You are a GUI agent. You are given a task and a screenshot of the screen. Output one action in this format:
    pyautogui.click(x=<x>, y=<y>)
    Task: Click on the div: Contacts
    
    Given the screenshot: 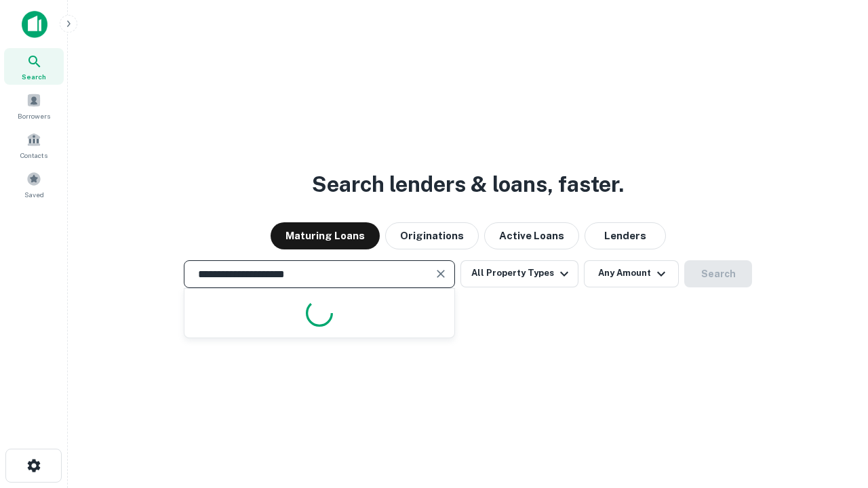 What is the action you would take?
    pyautogui.click(x=34, y=145)
    